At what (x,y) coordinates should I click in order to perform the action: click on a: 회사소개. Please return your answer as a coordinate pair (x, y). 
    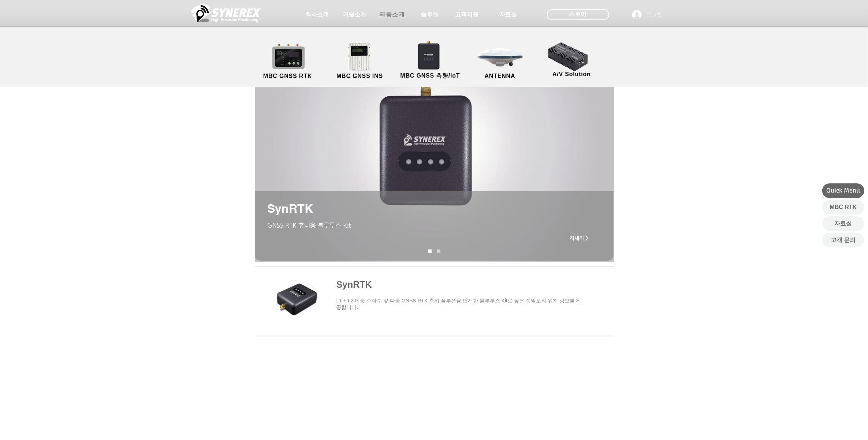
    Looking at the image, I should click on (317, 14).